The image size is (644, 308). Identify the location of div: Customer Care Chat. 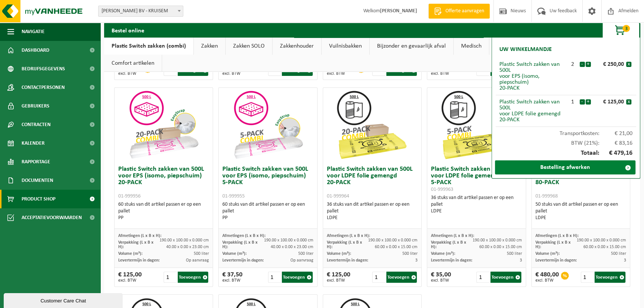
(60, 9).